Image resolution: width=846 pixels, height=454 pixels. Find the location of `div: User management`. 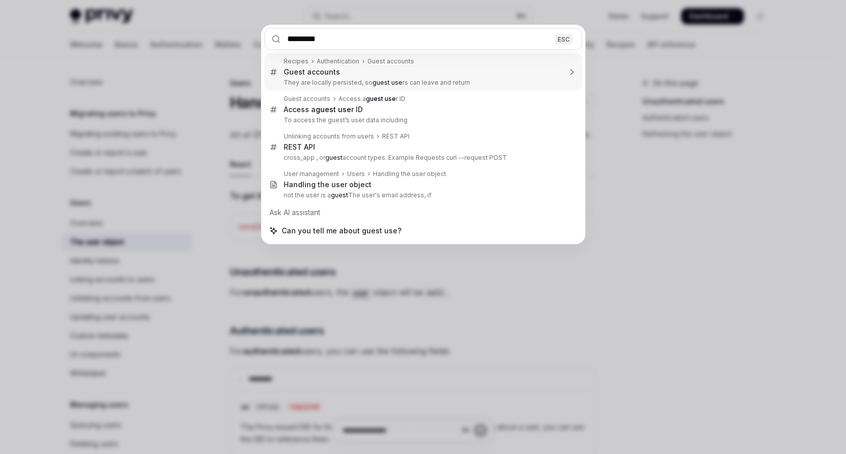

div: User management is located at coordinates (311, 174).